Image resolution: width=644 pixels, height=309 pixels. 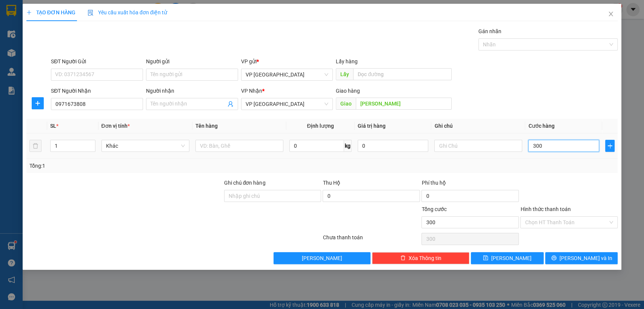 I want to click on span: Định lượng, so click(x=320, y=126).